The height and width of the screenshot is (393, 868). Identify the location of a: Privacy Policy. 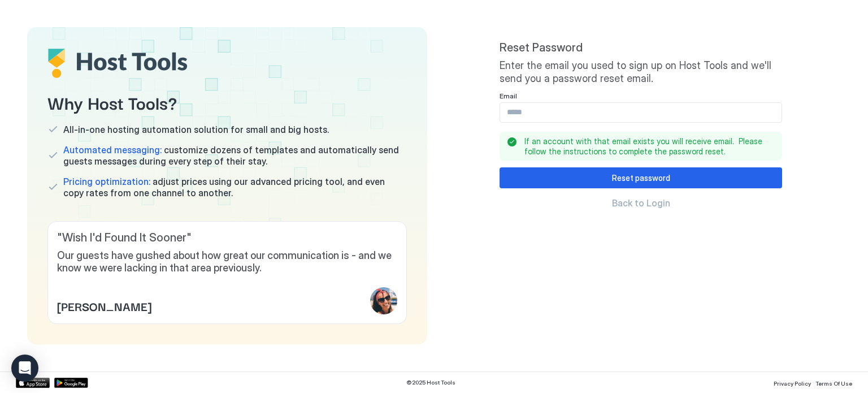
(792, 382).